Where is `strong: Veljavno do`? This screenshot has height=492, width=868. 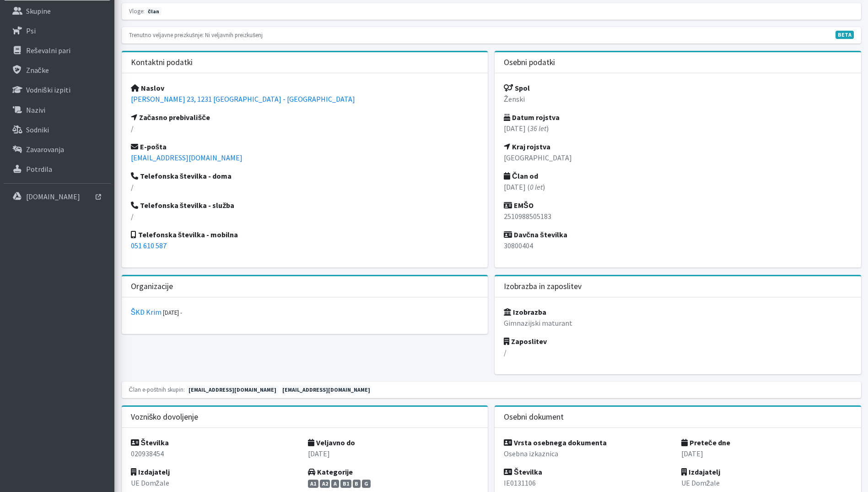
strong: Veljavno do is located at coordinates (331, 442).